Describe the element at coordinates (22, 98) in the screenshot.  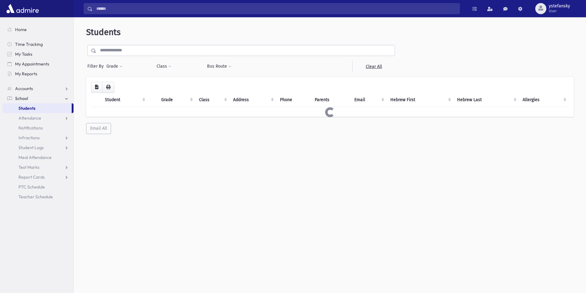
I see `span: School` at that location.